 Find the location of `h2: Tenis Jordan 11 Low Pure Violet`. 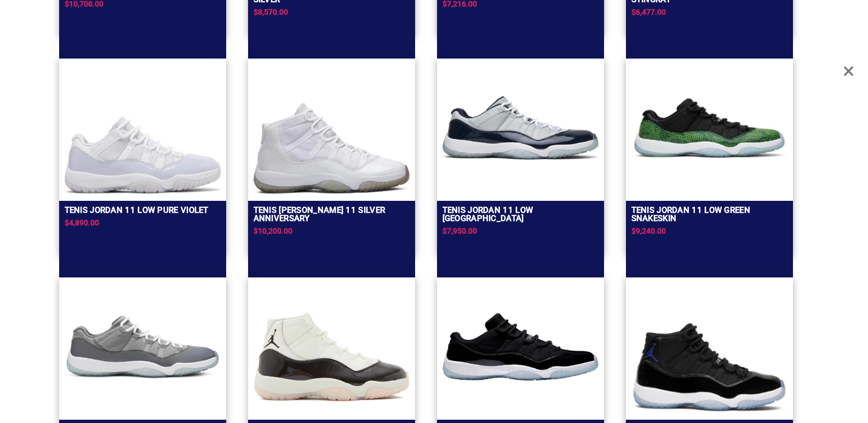

h2: Tenis Jordan 11 Low Pure Violet is located at coordinates (136, 210).